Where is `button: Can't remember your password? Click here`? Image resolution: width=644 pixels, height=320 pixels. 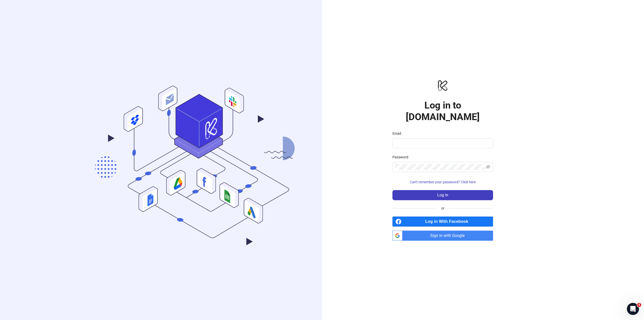
button: Can't remember your password? Click here is located at coordinates (443, 182).